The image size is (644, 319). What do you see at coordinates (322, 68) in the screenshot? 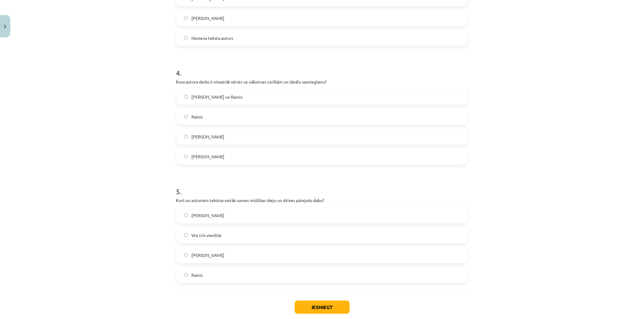
I see `h1: 4 .` at bounding box center [322, 68].